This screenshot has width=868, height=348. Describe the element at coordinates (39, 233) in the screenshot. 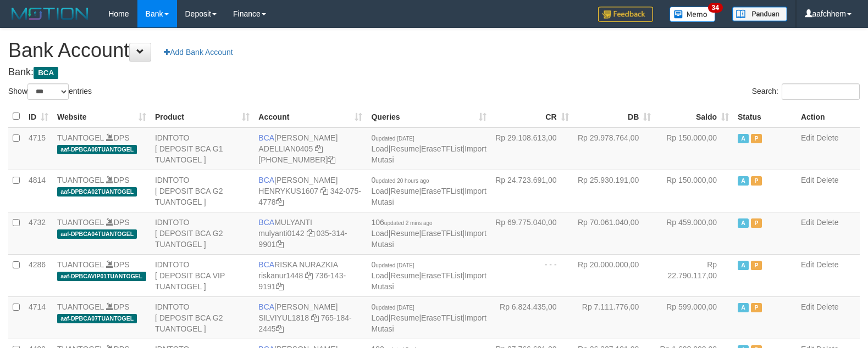

I see `td: 4732` at that location.